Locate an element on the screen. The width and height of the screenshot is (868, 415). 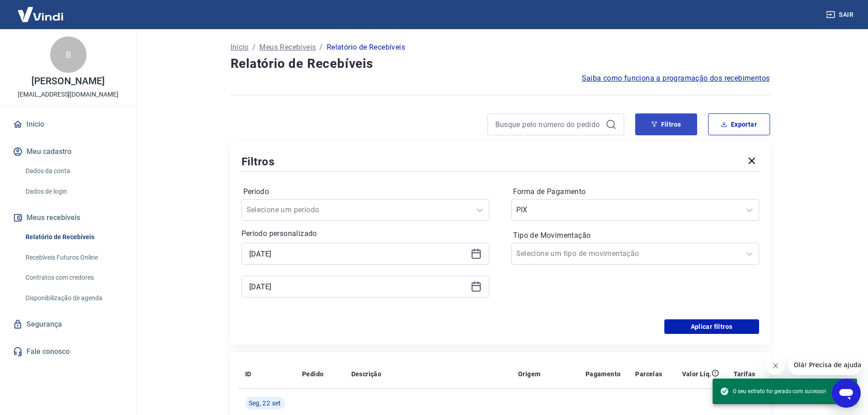
button: Meu cadastro is located at coordinates (68, 152).